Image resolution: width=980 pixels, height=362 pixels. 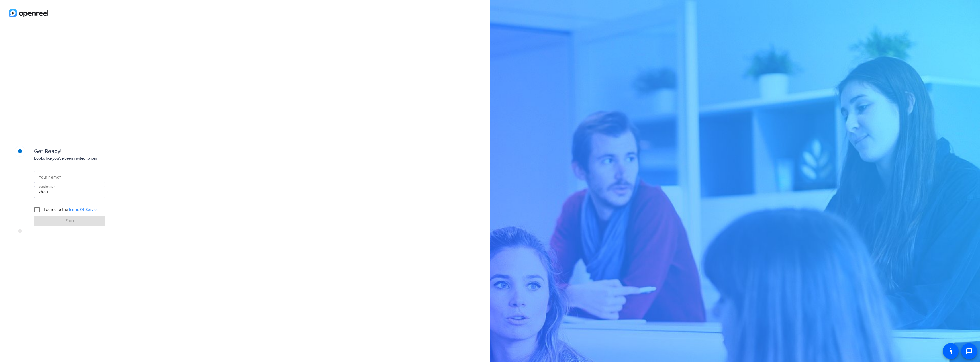 I want to click on div: Looks like you've been invited to join, so click(x=91, y=158).